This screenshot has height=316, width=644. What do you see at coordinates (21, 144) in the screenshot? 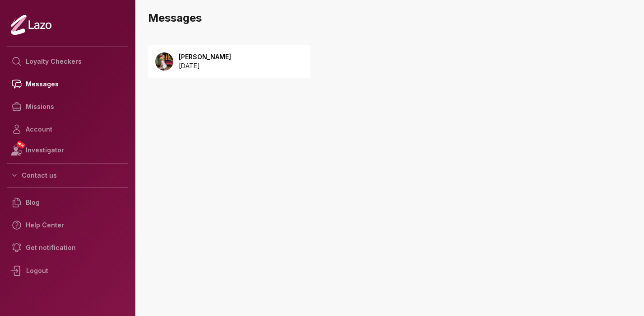
I see `span: NEW` at bounding box center [21, 144].